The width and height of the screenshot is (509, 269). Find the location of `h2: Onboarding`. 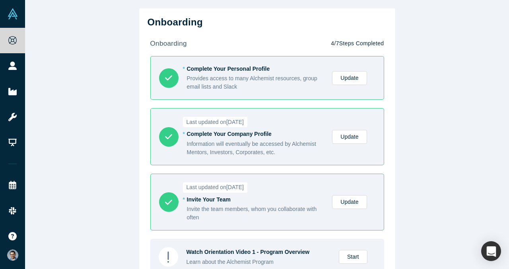

h2: Onboarding is located at coordinates (267, 22).